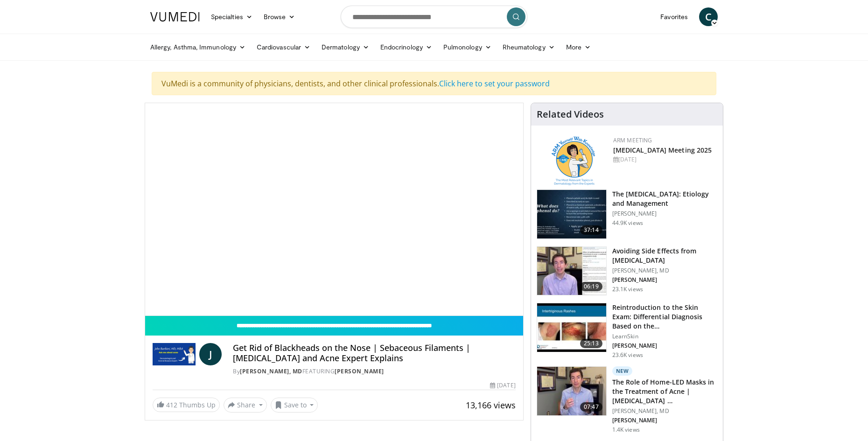 The height and width of the screenshot is (441, 868). I want to click on p: New, so click(623, 371).